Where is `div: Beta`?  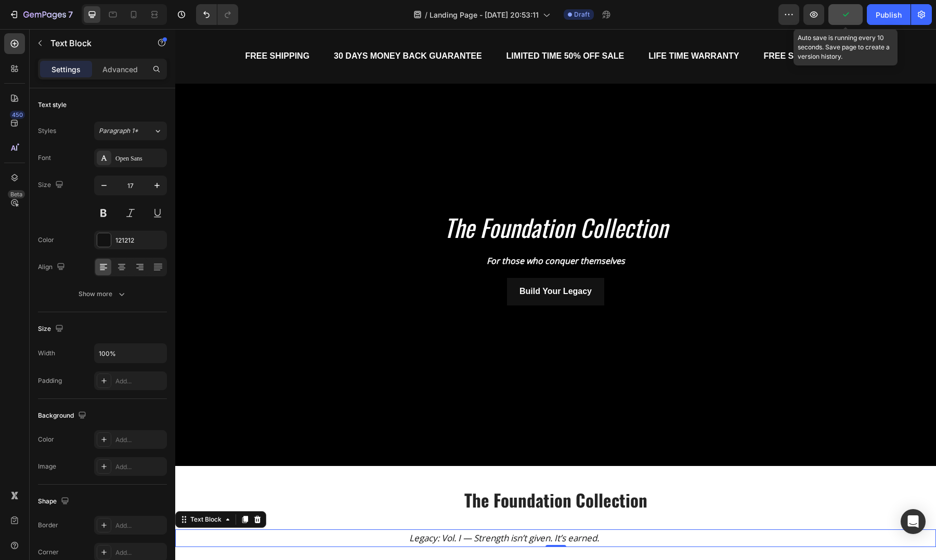
div: Beta is located at coordinates (16, 194).